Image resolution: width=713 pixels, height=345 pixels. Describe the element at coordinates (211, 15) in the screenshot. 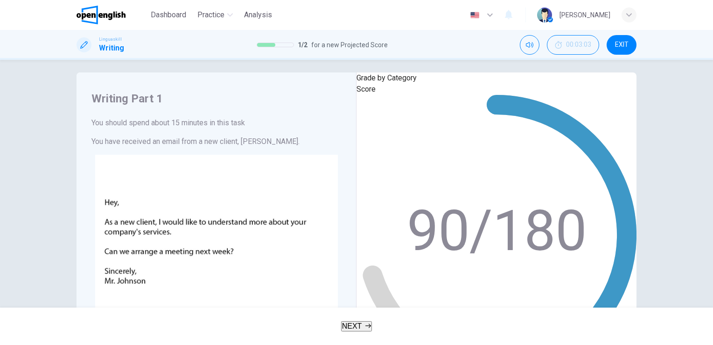

I see `span: Practice` at that location.